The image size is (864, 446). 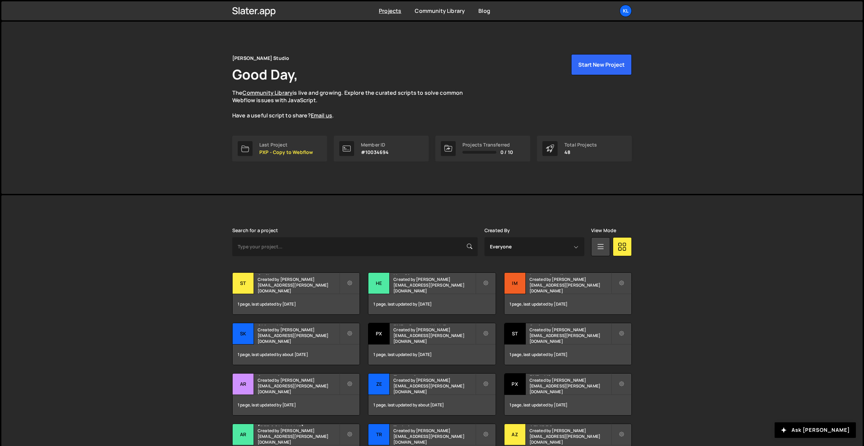 I want to click on div: Member ID, so click(x=375, y=145).